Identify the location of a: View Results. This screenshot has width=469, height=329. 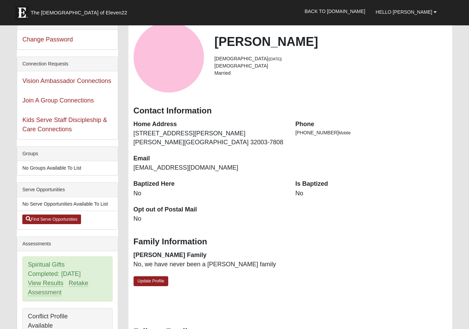
(46, 283).